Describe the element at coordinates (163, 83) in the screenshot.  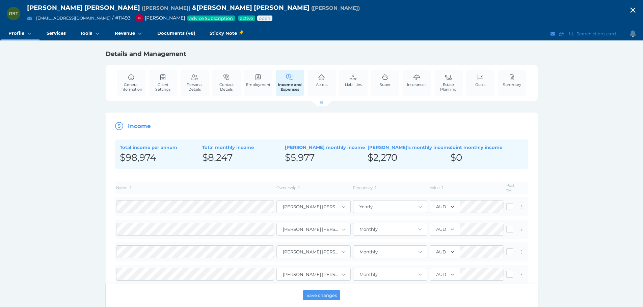
I see `a: Client Settings` at that location.